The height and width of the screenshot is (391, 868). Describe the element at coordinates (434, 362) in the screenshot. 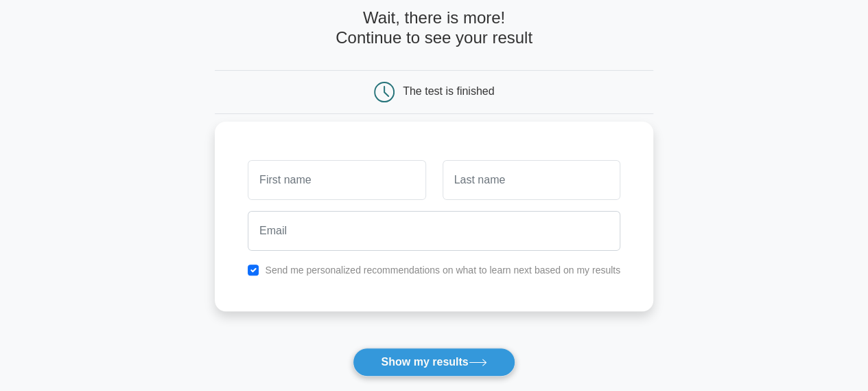

I see `button: Show my results` at that location.